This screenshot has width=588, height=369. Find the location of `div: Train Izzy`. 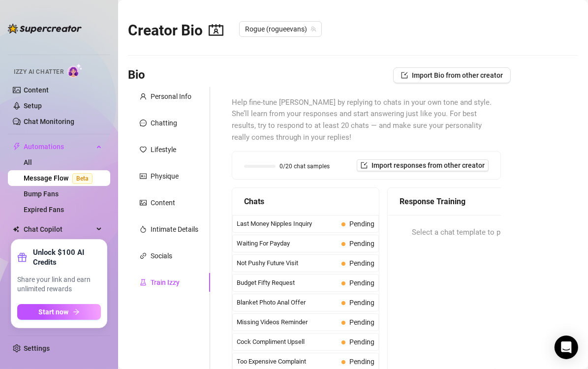

div: Train Izzy is located at coordinates (165, 283).